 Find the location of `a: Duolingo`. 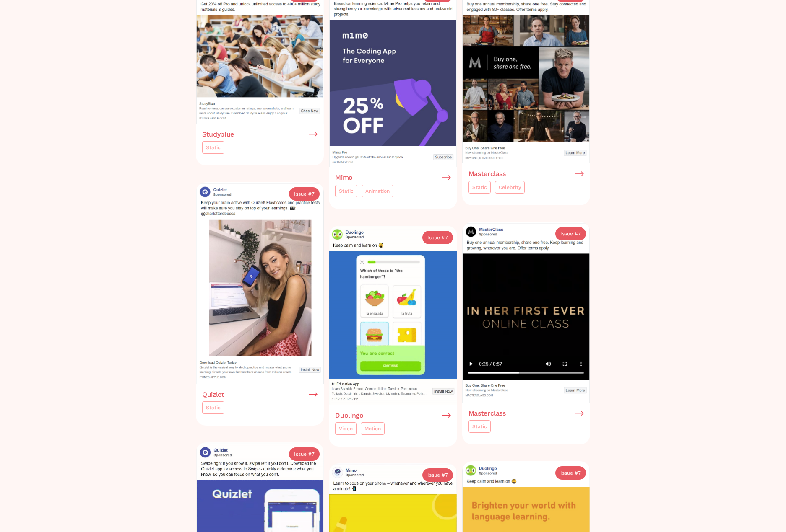

a: Duolingo is located at coordinates (393, 416).